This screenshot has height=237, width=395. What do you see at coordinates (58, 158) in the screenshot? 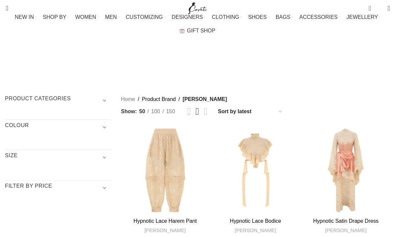
I see `h3: SIZE` at bounding box center [58, 158].